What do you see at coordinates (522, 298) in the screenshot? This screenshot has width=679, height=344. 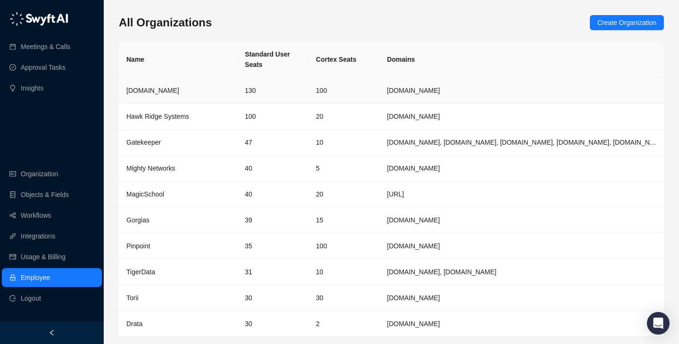 I see `td: toriihq.com` at bounding box center [522, 298].